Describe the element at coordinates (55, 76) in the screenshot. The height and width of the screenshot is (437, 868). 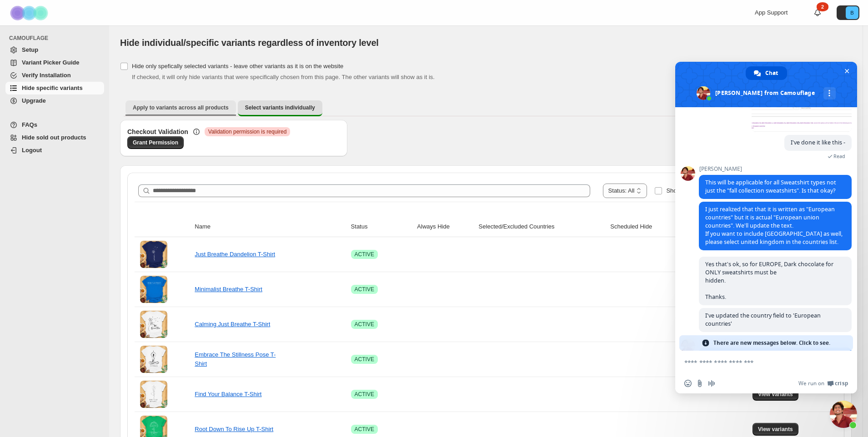
I see `a: Verify Installation` at that location.